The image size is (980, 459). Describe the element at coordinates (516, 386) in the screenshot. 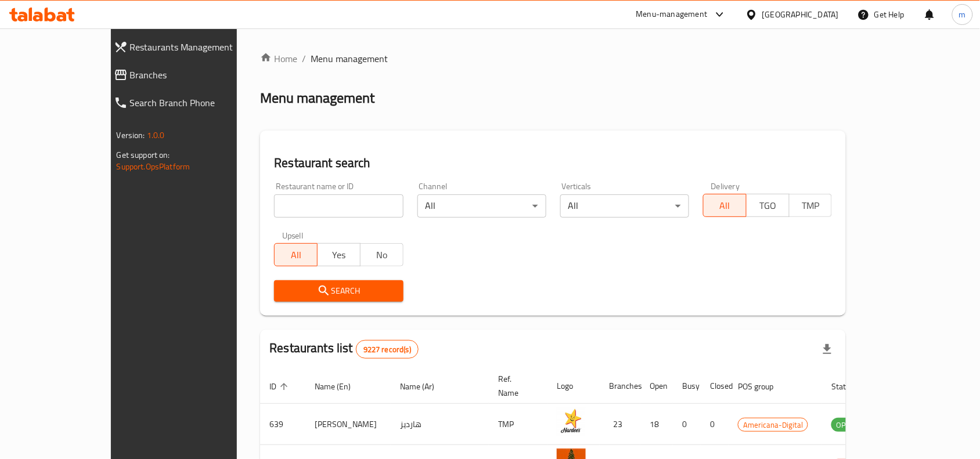

I see `span: Ref. Name` at that location.